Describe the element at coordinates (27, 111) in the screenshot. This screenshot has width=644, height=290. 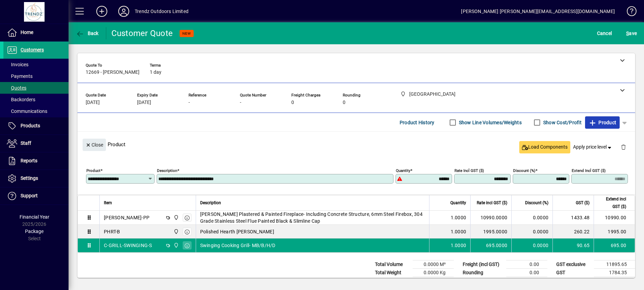
I see `span: Communications` at that location.